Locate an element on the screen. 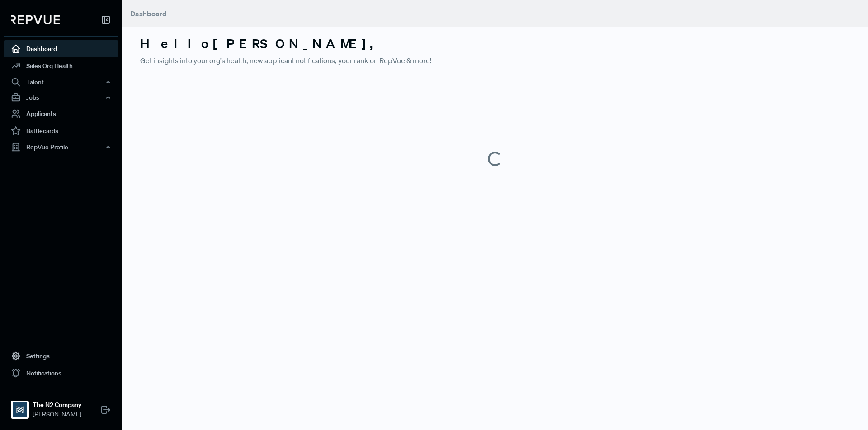  a: Settings is located at coordinates (61, 356).